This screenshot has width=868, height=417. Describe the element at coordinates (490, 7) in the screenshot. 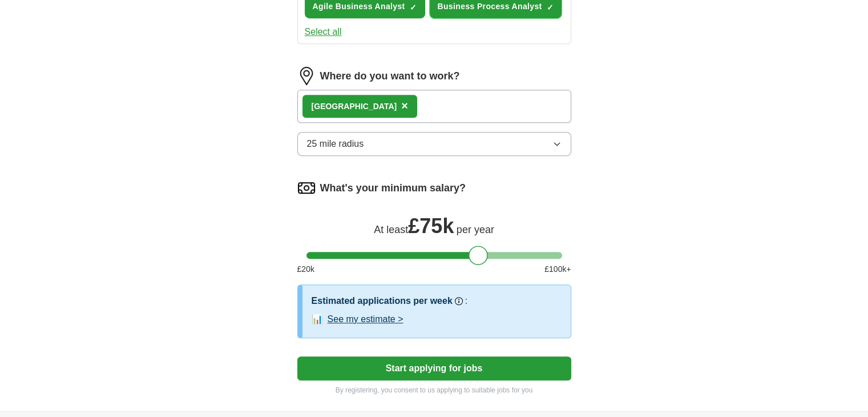

I see `span: Business Process Analyst` at that location.